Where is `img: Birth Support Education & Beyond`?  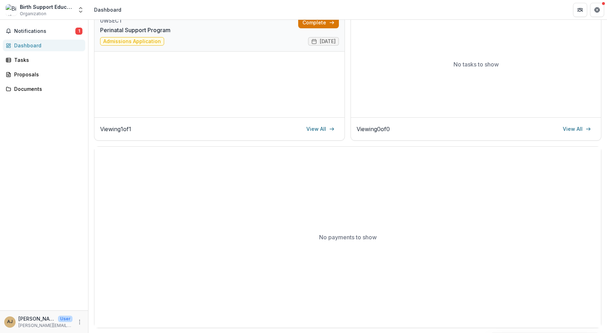
img: Birth Support Education & Beyond is located at coordinates (11, 10).